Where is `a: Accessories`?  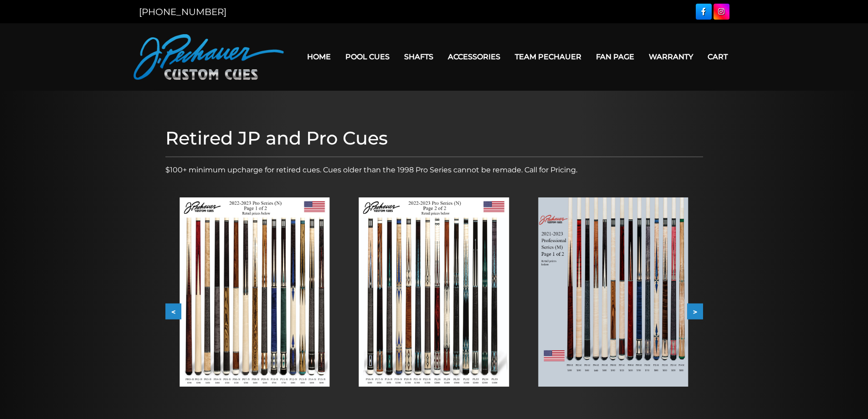 a: Accessories is located at coordinates (474, 57).